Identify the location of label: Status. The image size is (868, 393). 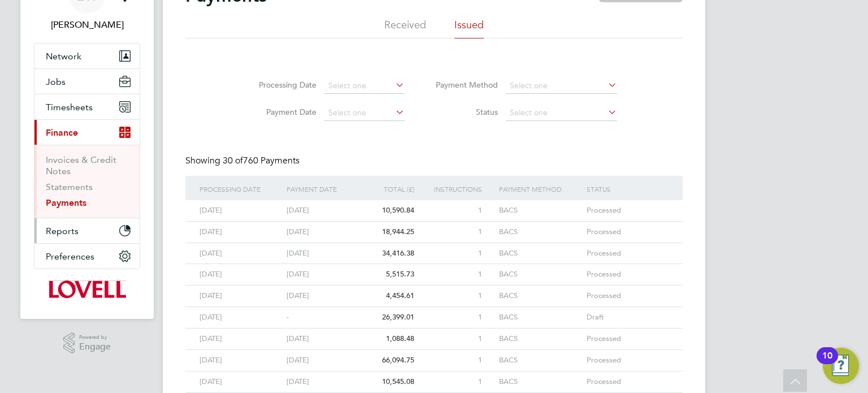
(465, 112).